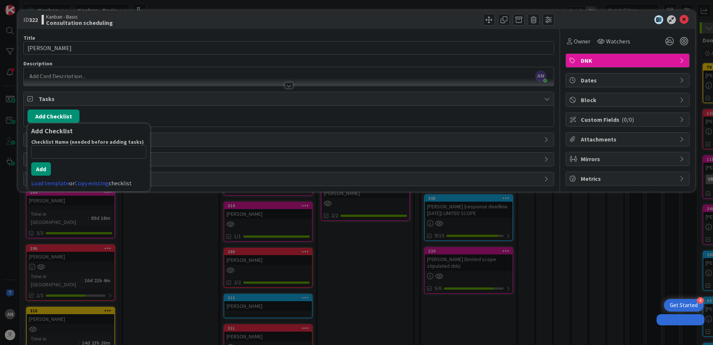  I want to click on span: ID, so click(30, 20).